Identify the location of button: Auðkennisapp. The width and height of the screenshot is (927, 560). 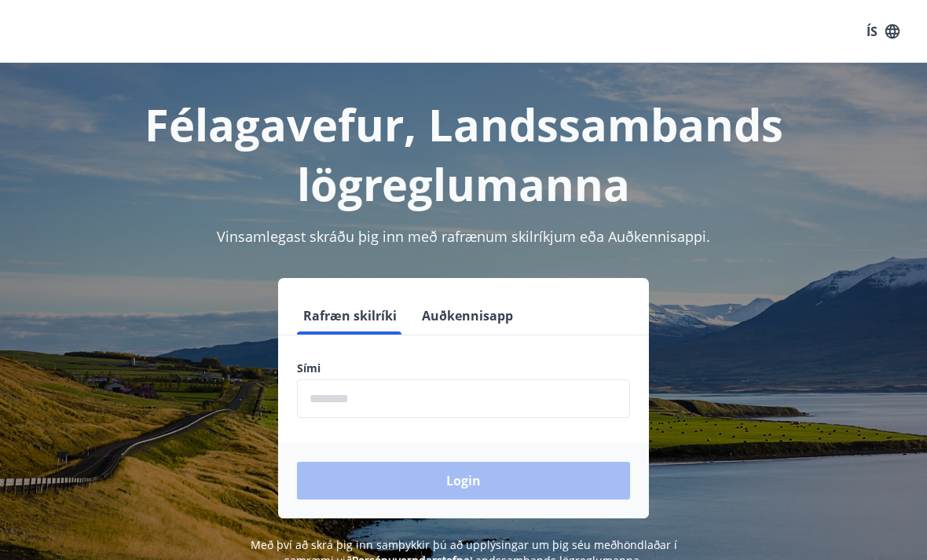
(468, 316).